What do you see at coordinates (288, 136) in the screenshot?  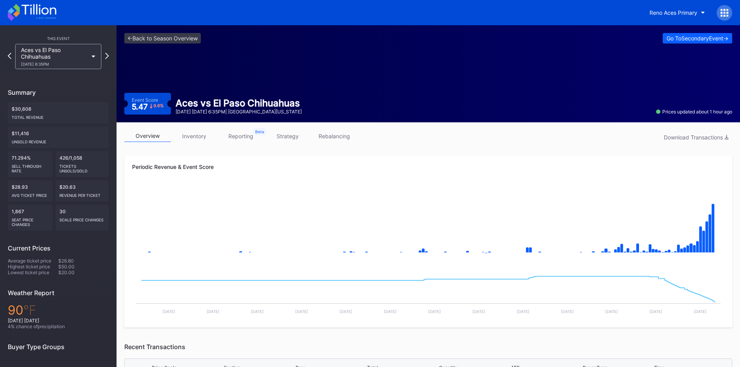 I see `a: strategy` at bounding box center [288, 136].